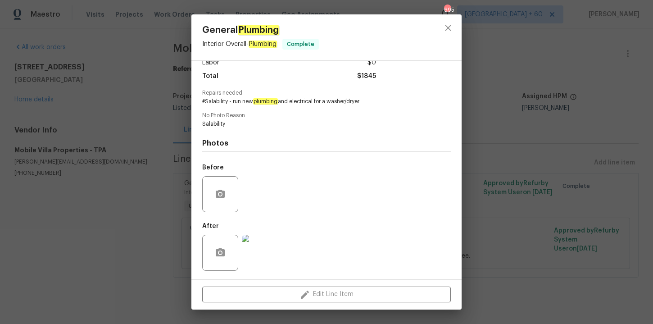 The width and height of the screenshot is (653, 324). What do you see at coordinates (211, 63) in the screenshot?
I see `span: Labor` at bounding box center [211, 63].